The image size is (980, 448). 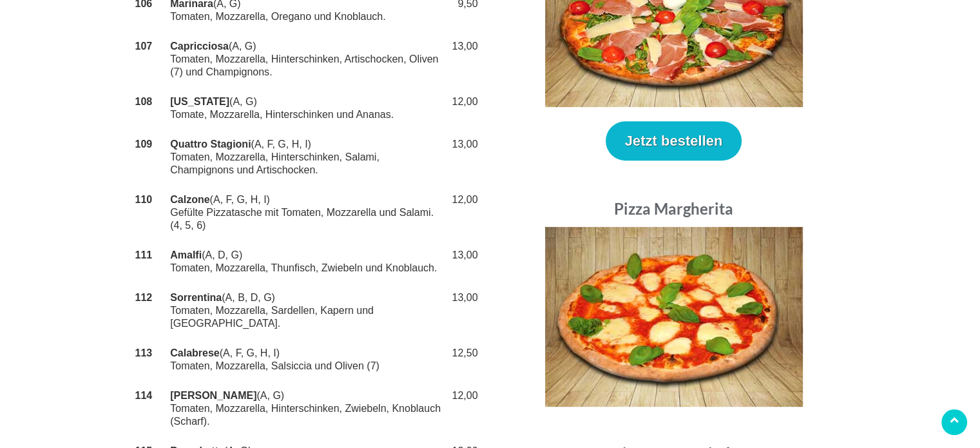 What do you see at coordinates (199, 46) in the screenshot?
I see `strong: Capricciosa` at bounding box center [199, 46].